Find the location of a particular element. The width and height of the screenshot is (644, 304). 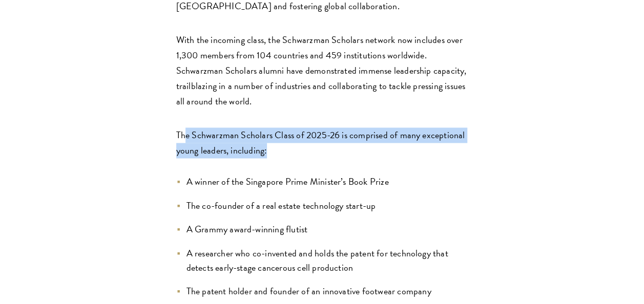

li: A researcher who co-invented and holds the patent for technology that detects early-stage cancero... is located at coordinates (322, 260).